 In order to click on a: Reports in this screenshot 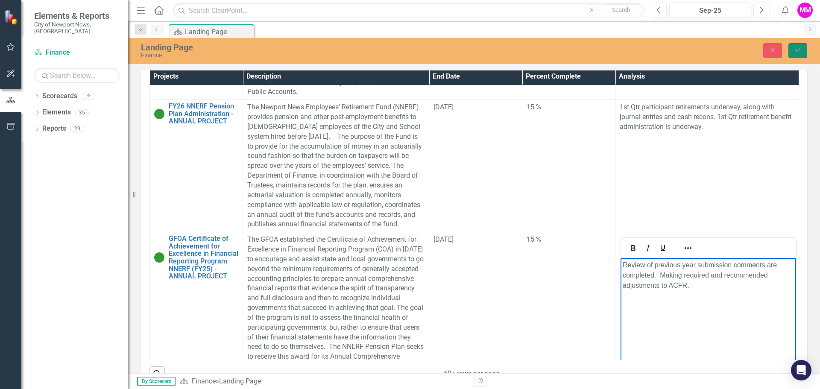, I will do `click(54, 129)`.